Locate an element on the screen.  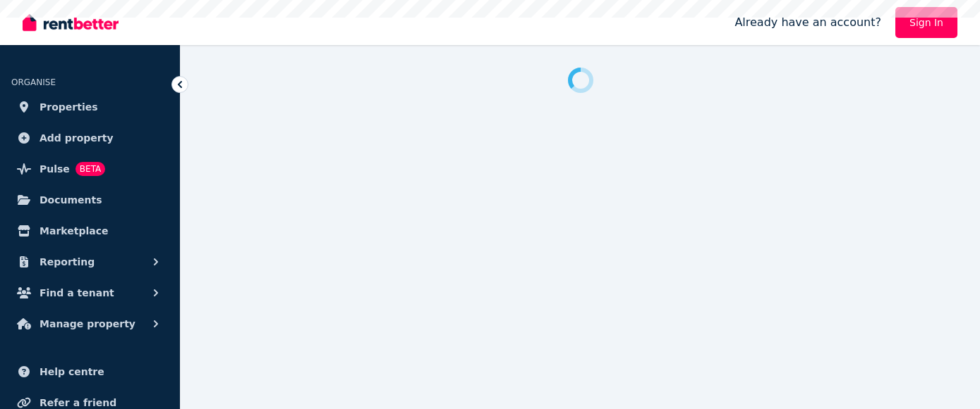
span: Properties is located at coordinates (69, 107).